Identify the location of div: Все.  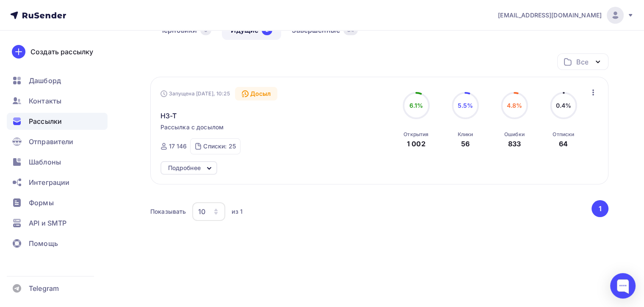
(583, 62).